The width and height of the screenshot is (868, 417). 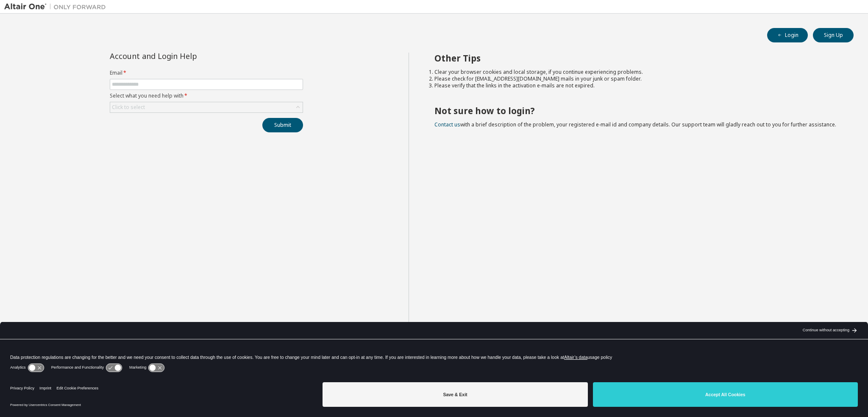 What do you see at coordinates (636, 58) in the screenshot?
I see `h2: Other Tips` at bounding box center [636, 58].